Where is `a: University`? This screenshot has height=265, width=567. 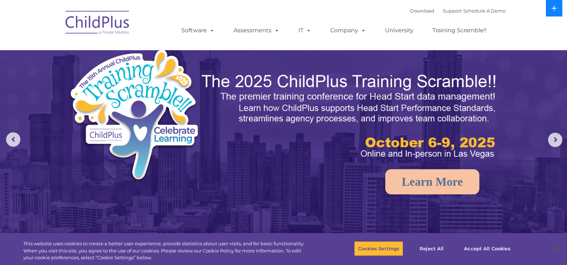 a: University is located at coordinates (399, 30).